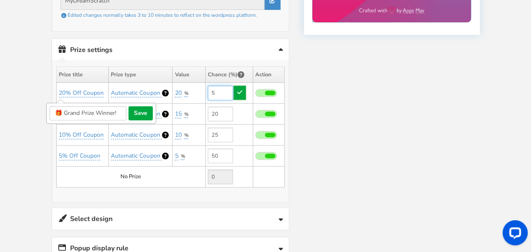 The width and height of the screenshot is (531, 252). I want to click on a: 20% Off Coupon, so click(81, 93).